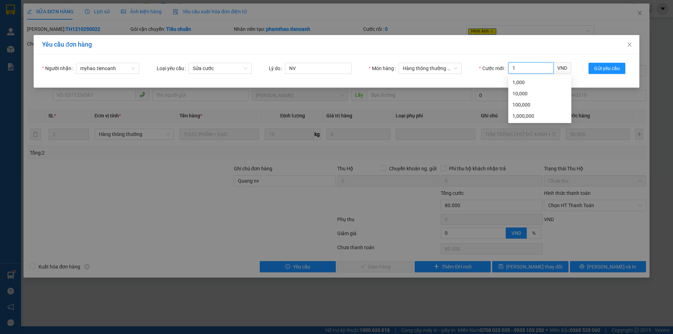 This screenshot has height=334, width=673. What do you see at coordinates (172, 68) in the screenshot?
I see `label: Loại yêu cầu` at bounding box center [172, 68].